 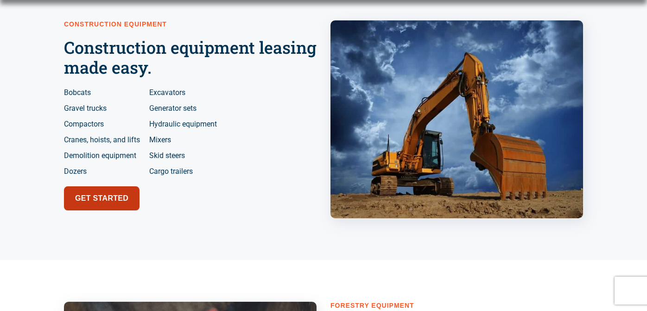 I want to click on span: Cargo trailers, so click(x=171, y=172).